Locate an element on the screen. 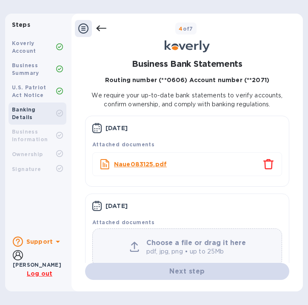  b: Banking Details is located at coordinates (24, 113).